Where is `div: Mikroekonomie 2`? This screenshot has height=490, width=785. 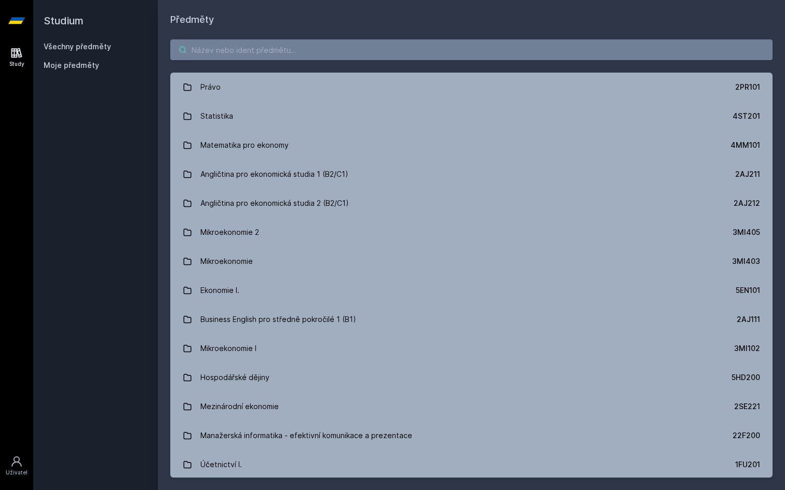 div: Mikroekonomie 2 is located at coordinates (229, 232).